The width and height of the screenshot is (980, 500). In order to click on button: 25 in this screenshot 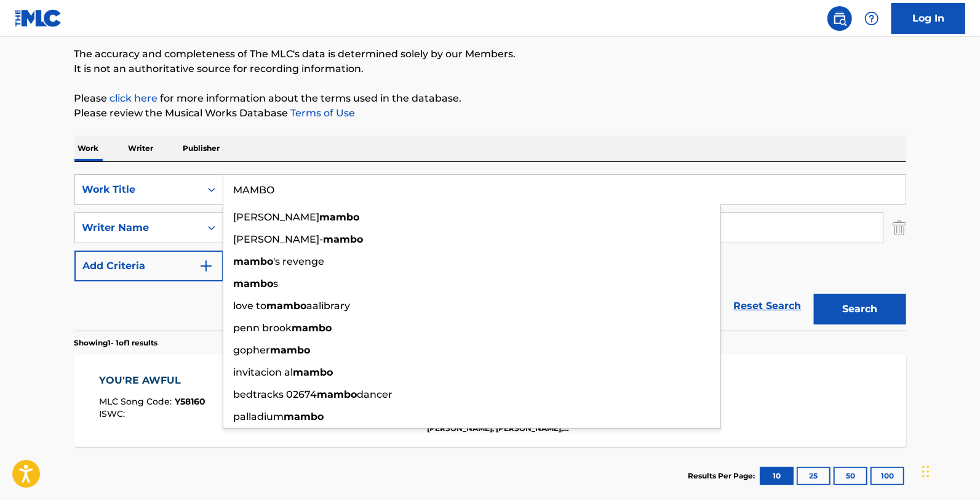, I will do `click(813, 476)`.